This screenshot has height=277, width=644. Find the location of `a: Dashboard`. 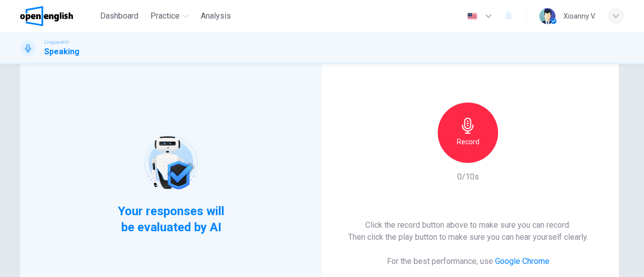

a: Dashboard is located at coordinates (119, 16).